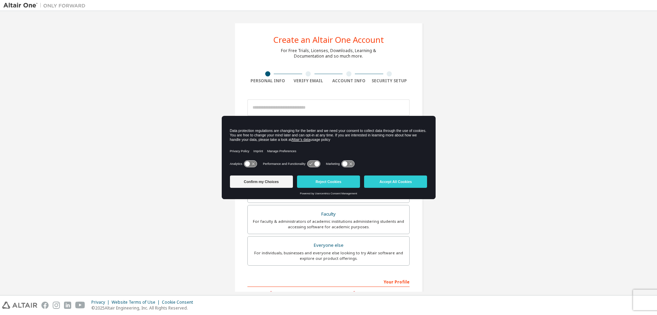 Image resolution: width=657 pixels, height=315 pixels. Describe the element at coordinates (137, 302) in the screenshot. I see `div: Website Terms of Use` at that location.